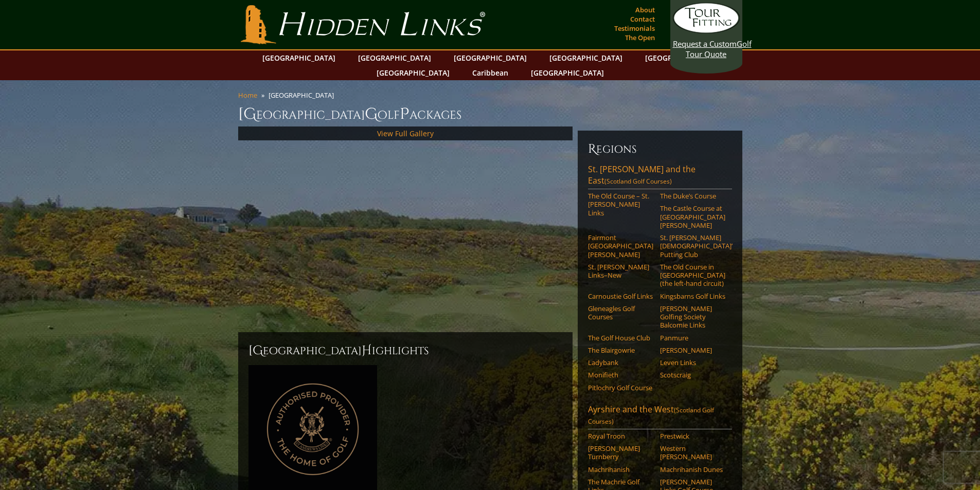 The image size is (980, 490). I want to click on span: Request a Custom, so click(705, 43).